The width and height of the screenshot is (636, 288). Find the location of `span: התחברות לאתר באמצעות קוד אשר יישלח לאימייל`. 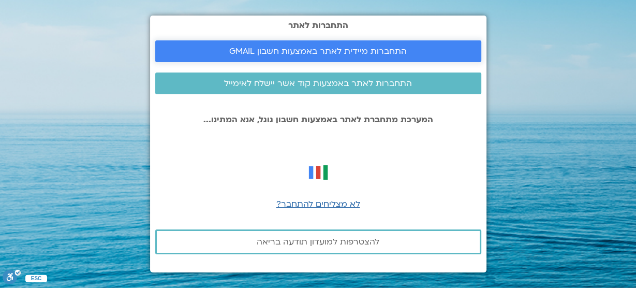

span: התחברות לאתר באמצעות קוד אשר יישלח לאימייל is located at coordinates (318, 83).